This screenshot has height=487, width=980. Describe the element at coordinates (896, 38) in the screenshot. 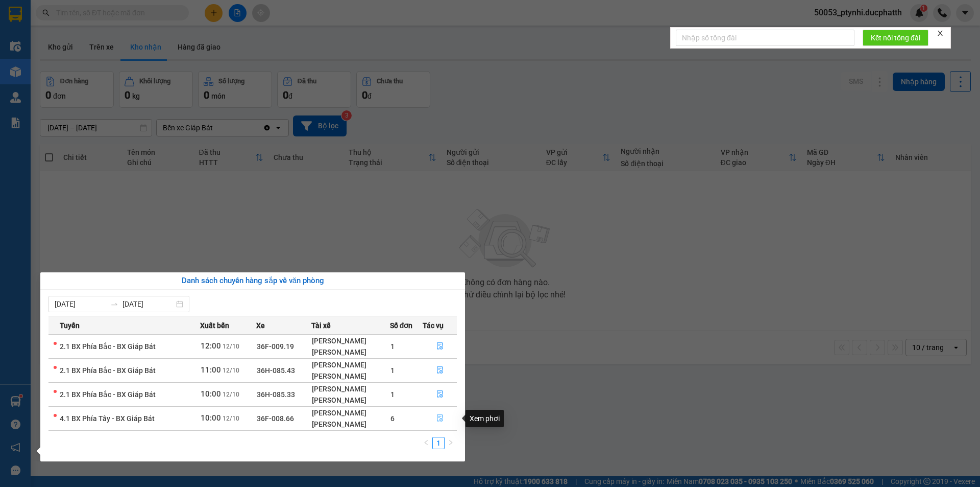

I see `button: Kết nối tổng đài` at that location.